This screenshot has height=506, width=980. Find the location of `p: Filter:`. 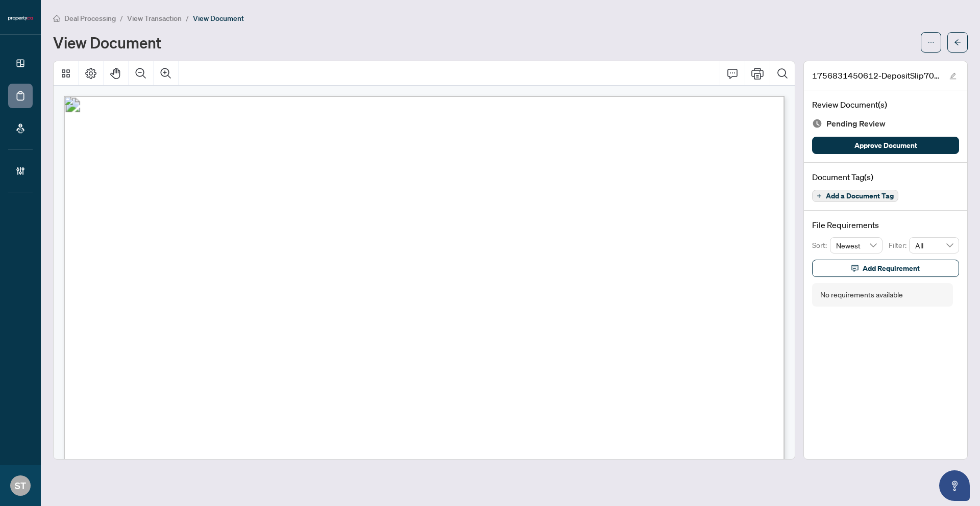

p: Filter: is located at coordinates (899, 245).